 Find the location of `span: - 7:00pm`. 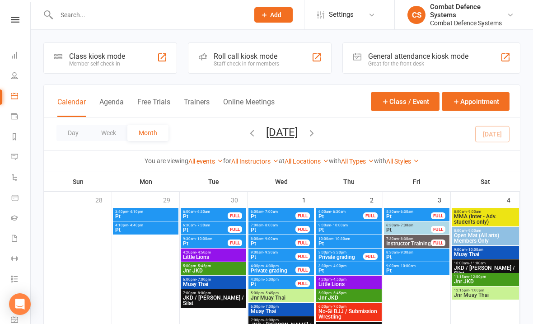

span: - 7:00pm is located at coordinates (271, 306).